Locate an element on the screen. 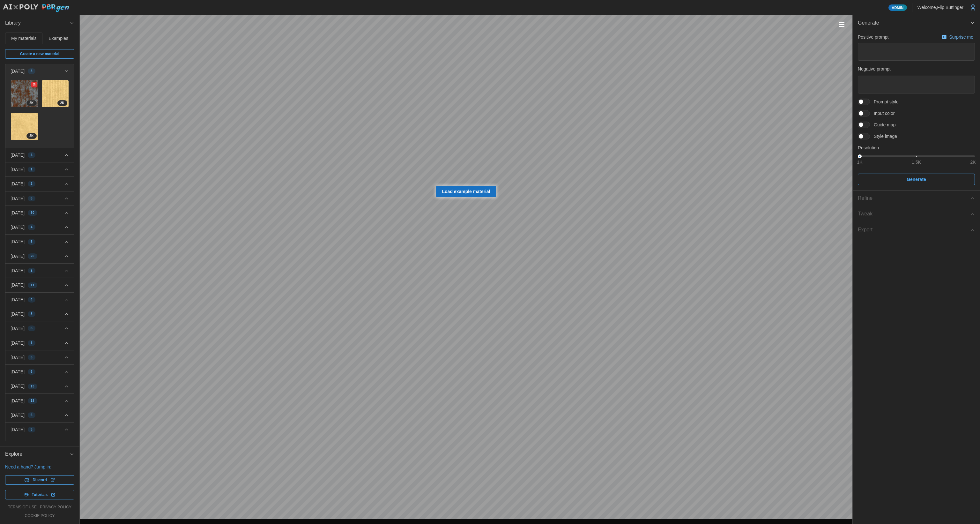 Image resolution: width=980 pixels, height=524 pixels. a: uQwpnqx6a3xPjSm3cK7f2K is located at coordinates (25, 94).